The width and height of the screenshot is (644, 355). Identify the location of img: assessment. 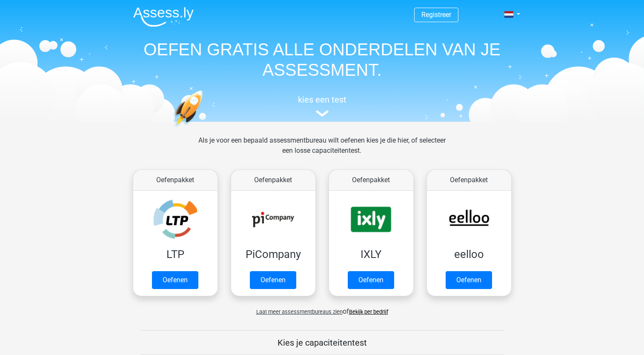
(322, 113).